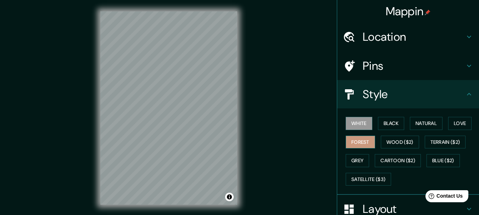 The width and height of the screenshot is (479, 215). Describe the element at coordinates (428, 12) in the screenshot. I see `img: pin-icon.png` at that location.